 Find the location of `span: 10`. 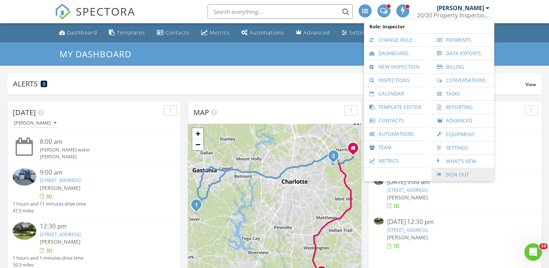

span: 10 is located at coordinates (544, 246).